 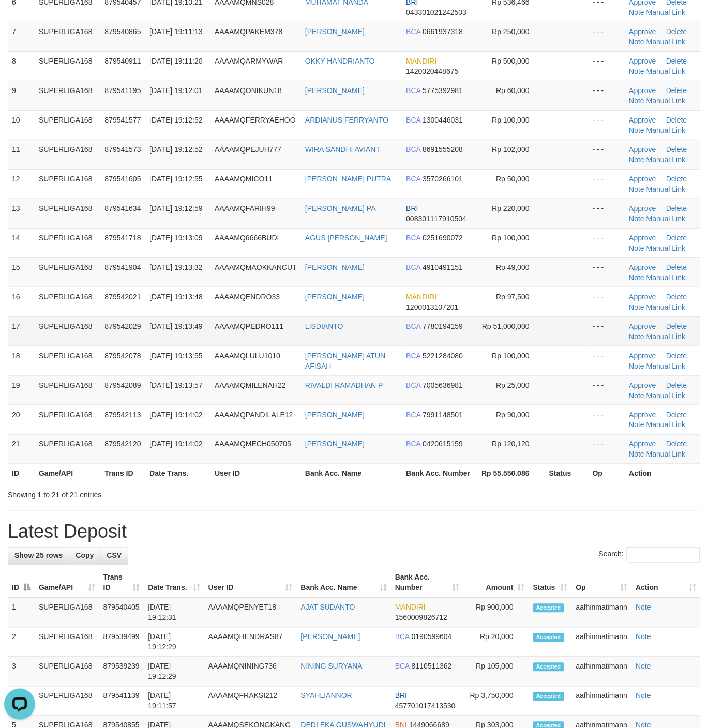 I want to click on a: SYAHLIANNOR, so click(x=326, y=696).